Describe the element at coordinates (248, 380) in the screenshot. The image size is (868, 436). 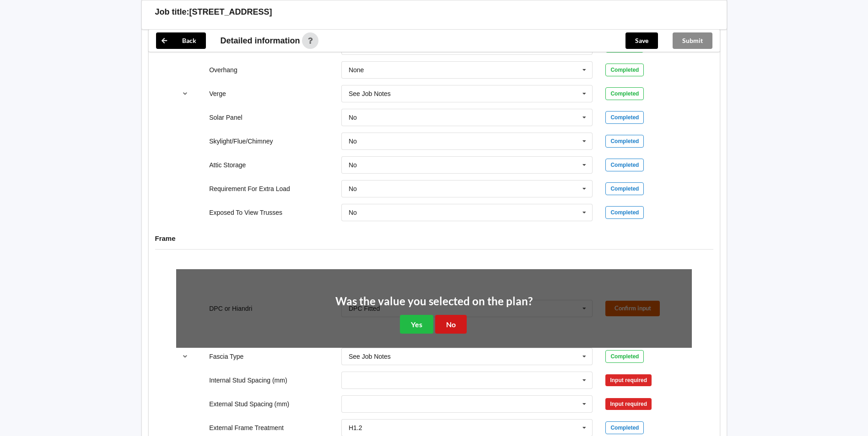
I see `label: Internal Stud Spacing (mm)` at that location.